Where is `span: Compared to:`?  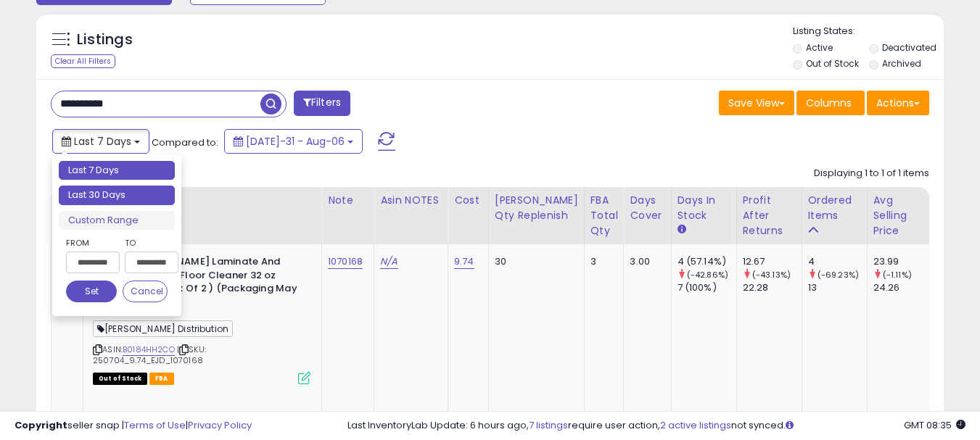
span: Compared to: is located at coordinates (185, 142).